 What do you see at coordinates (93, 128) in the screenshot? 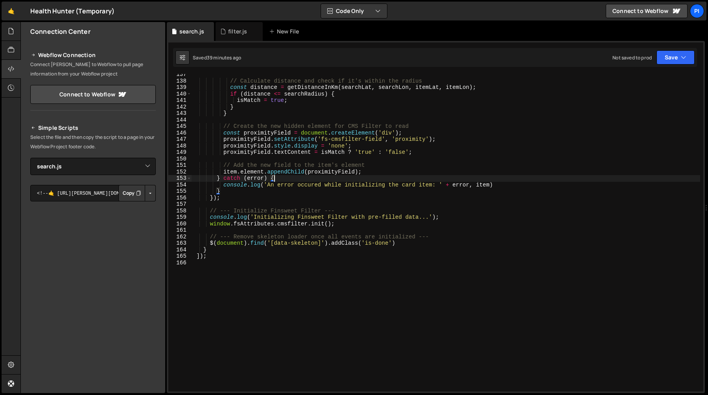
I see `h2: Simple Scripts` at bounding box center [93, 128].